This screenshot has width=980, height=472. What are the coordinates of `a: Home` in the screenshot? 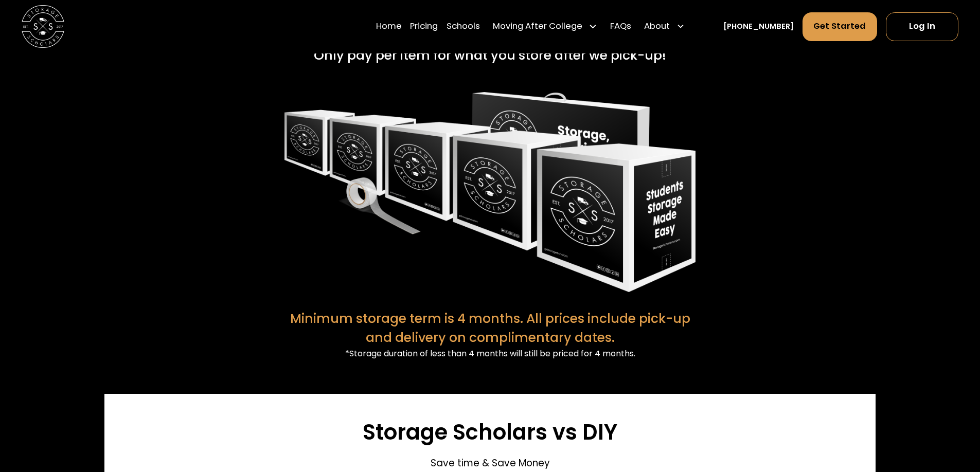 It's located at (389, 27).